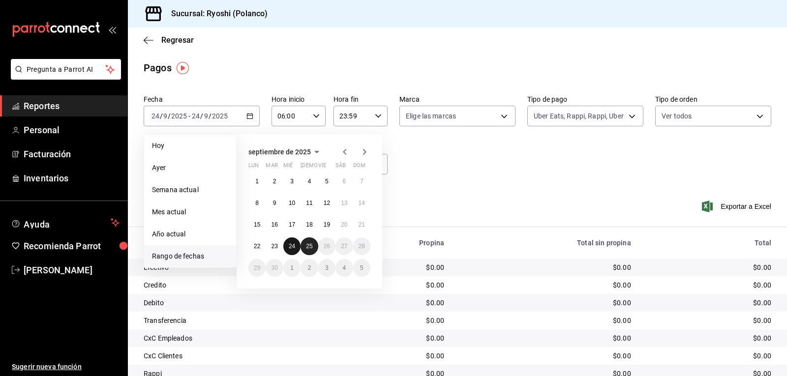 The image size is (787, 376). I want to click on label: Hora fin, so click(361, 99).